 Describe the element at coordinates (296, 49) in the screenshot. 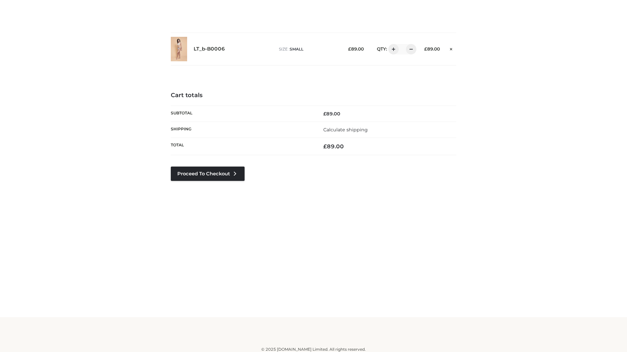

I see `span: SMALL` at that location.